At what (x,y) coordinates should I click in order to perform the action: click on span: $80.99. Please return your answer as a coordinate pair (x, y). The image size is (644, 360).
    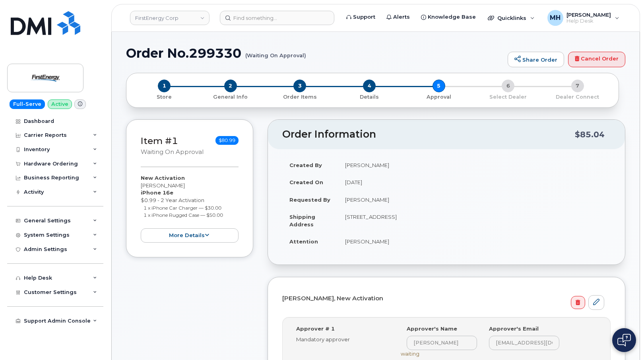
    Looking at the image, I should click on (227, 141).